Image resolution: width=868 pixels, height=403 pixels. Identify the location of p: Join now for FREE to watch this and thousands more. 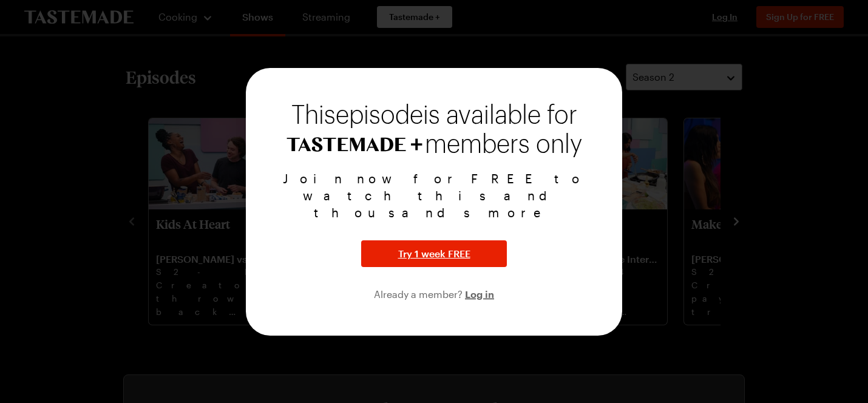
(434, 196).